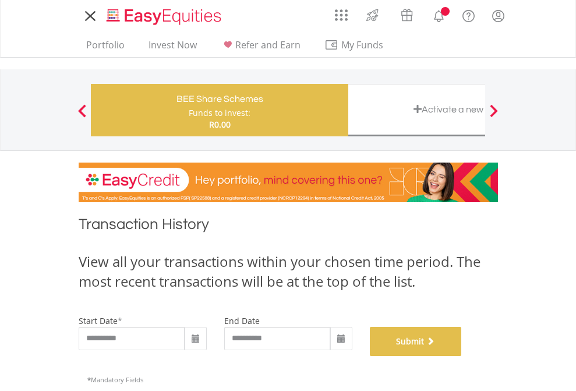 The height and width of the screenshot is (391, 576). Describe the element at coordinates (242, 320) in the screenshot. I see `label: end date` at that location.